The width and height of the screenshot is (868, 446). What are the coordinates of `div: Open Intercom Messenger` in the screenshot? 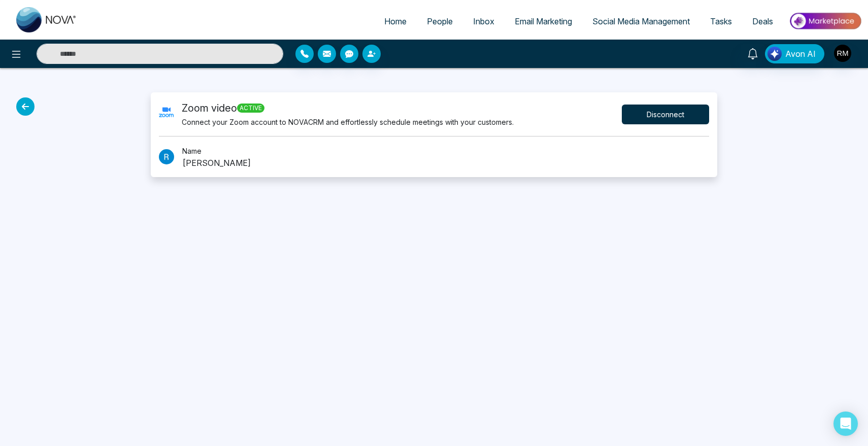 It's located at (846, 424).